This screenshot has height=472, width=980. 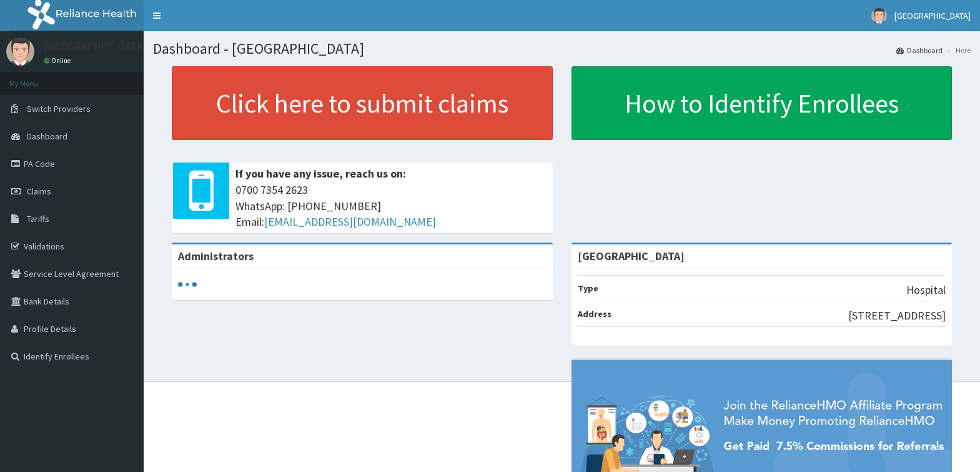 I want to click on a: How to Identify Enrollees, so click(x=762, y=103).